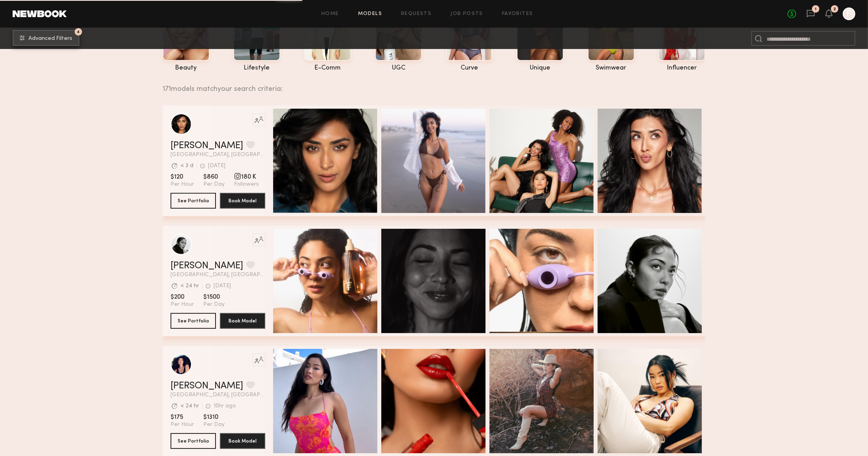 The height and width of the screenshot is (456, 868). What do you see at coordinates (256, 68) in the screenshot?
I see `div: lifestyle` at bounding box center [256, 68].